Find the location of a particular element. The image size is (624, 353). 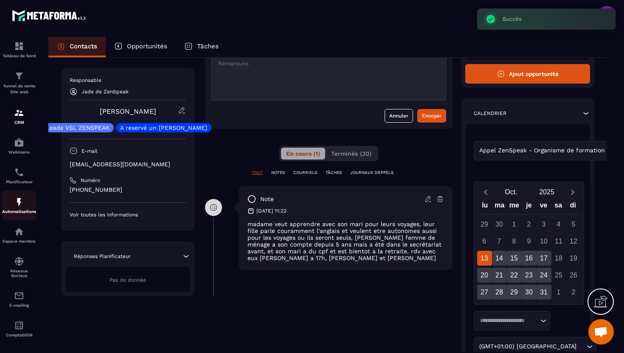

span: Pas de donnée is located at coordinates (128, 280).